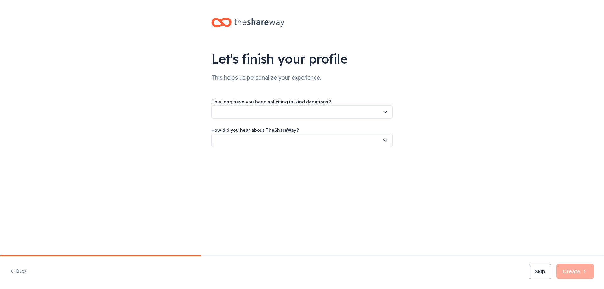 The height and width of the screenshot is (289, 604). I want to click on button: Skip, so click(540, 271).